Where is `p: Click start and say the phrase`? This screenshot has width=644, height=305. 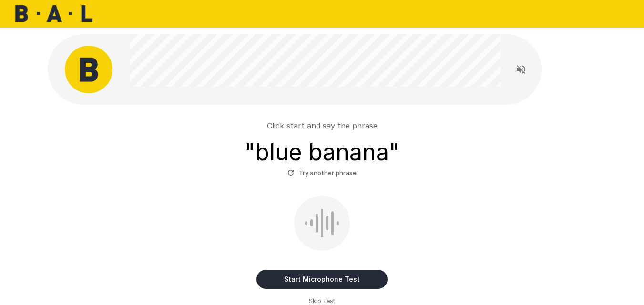 p: Click start and say the phrase is located at coordinates (322, 126).